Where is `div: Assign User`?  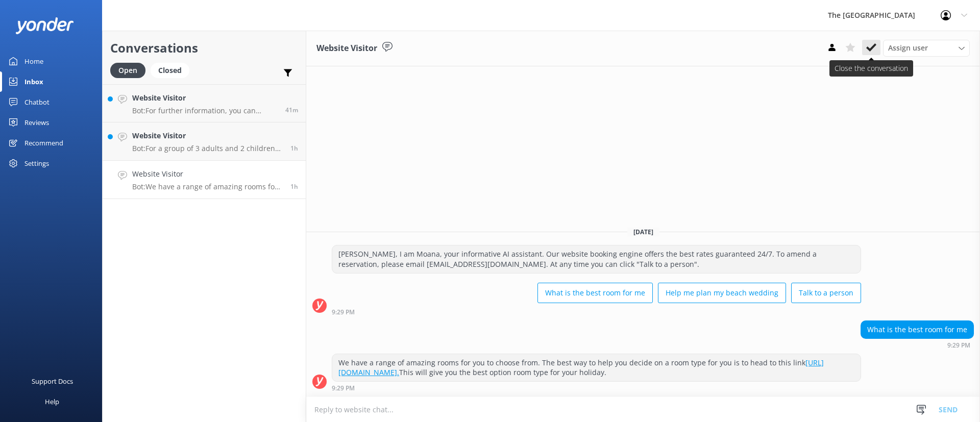
div: Assign User is located at coordinates (926, 48).